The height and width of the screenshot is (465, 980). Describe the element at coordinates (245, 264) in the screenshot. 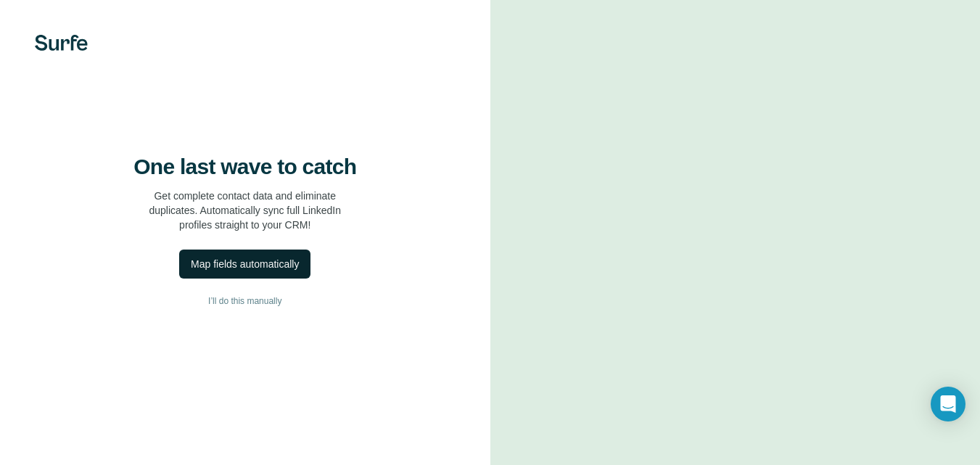

I see `button: Map fields automatically` at that location.